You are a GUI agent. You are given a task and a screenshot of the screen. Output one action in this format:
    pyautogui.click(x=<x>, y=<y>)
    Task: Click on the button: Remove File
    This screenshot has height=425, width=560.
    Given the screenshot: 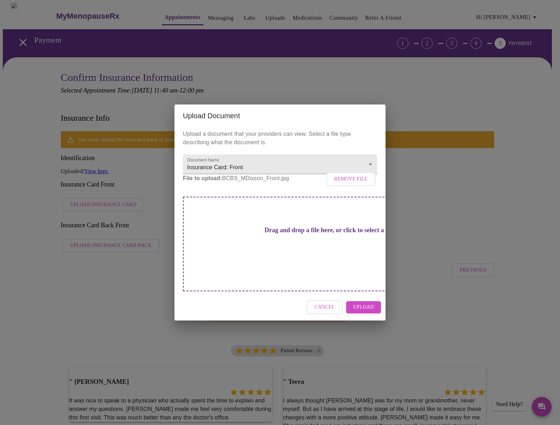 What is the action you would take?
    pyautogui.click(x=350, y=179)
    